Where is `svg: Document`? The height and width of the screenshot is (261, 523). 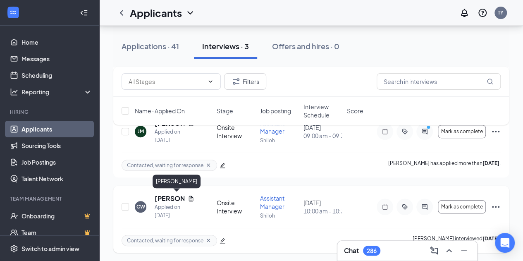 svg: Document is located at coordinates (191, 199).